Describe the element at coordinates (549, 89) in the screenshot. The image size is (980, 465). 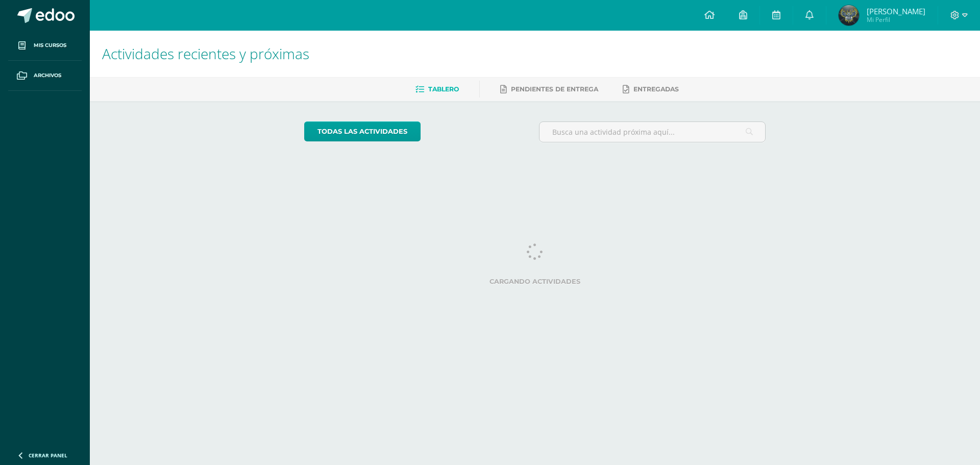
I see `a: Pendientes de entrega` at that location.